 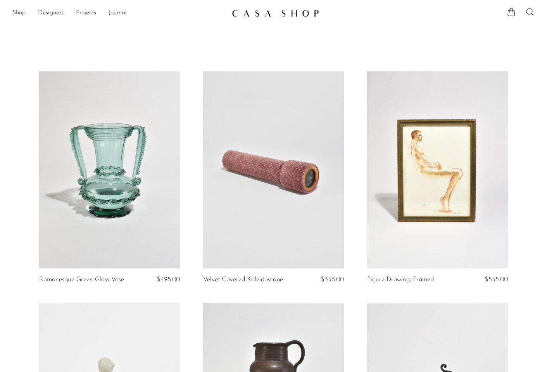 What do you see at coordinates (243, 279) in the screenshot?
I see `a: Velvet-Covered Kaleidoscope` at bounding box center [243, 279].